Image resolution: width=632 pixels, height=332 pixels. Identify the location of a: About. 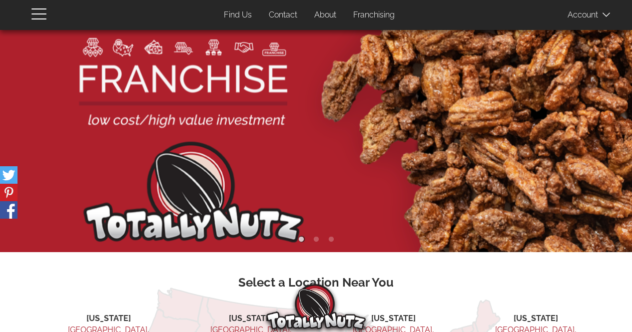
(325, 15).